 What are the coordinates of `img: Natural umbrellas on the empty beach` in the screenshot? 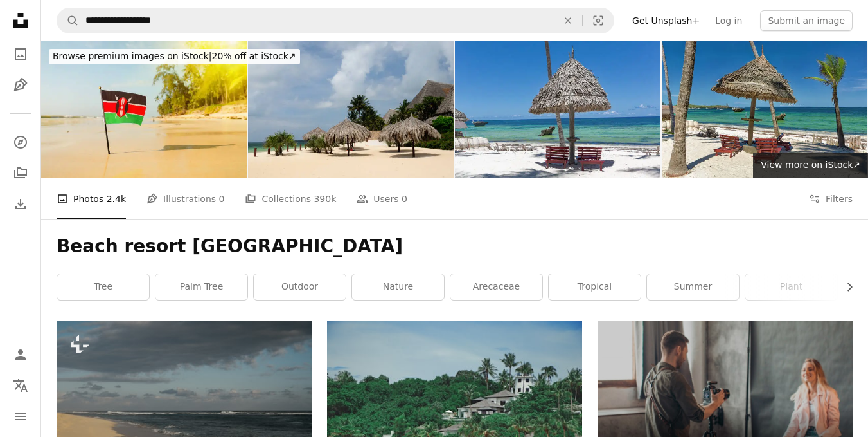 It's located at (351, 109).